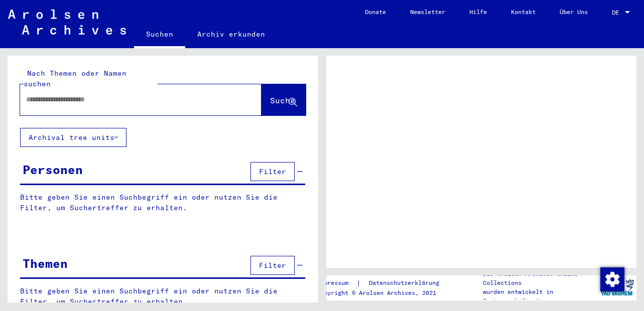 The width and height of the screenshot is (644, 311). I want to click on p: wurden entwickelt in Partnerschaft mit, so click(540, 296).